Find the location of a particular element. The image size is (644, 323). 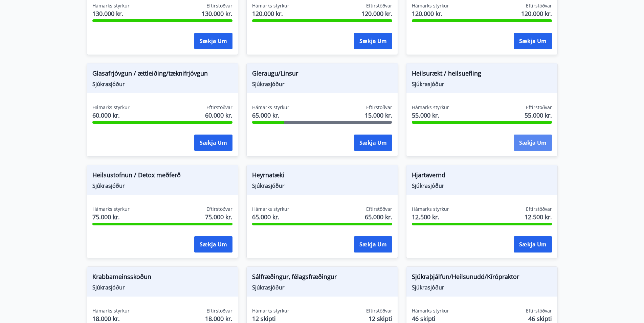

span: Heilsurækt / heilsuefling is located at coordinates (482, 74).